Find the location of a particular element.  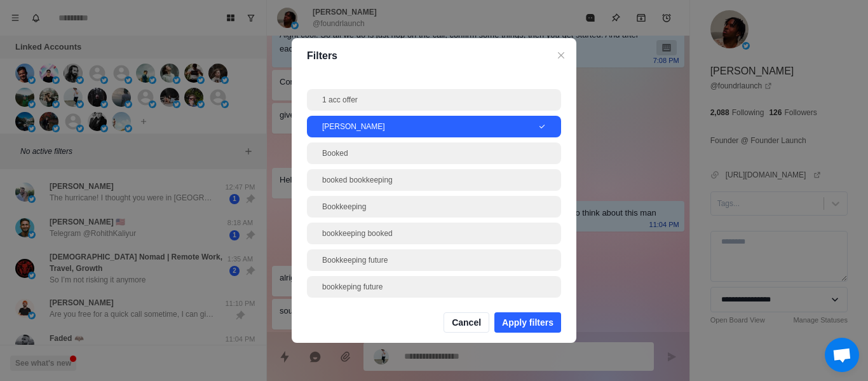

div: Bookkeeping is located at coordinates (434, 207).